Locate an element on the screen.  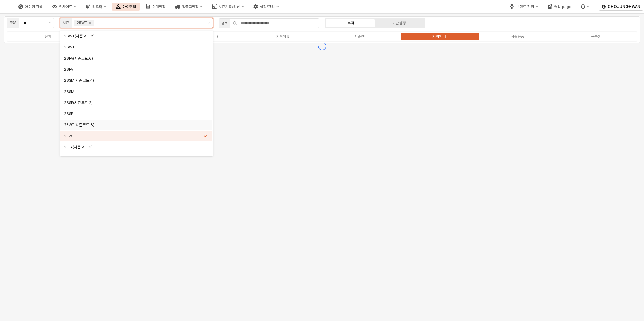
div: 전체 is located at coordinates (48, 36).